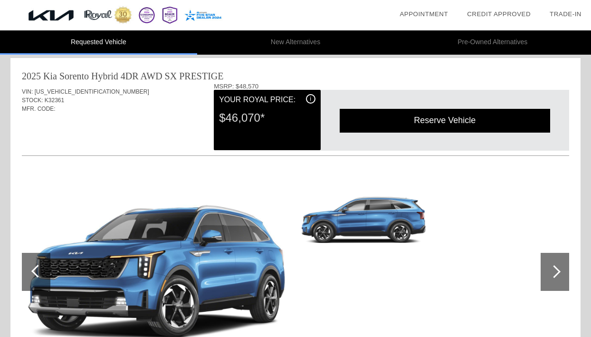 This screenshot has height=337, width=591. I want to click on span: VIN:, so click(27, 92).